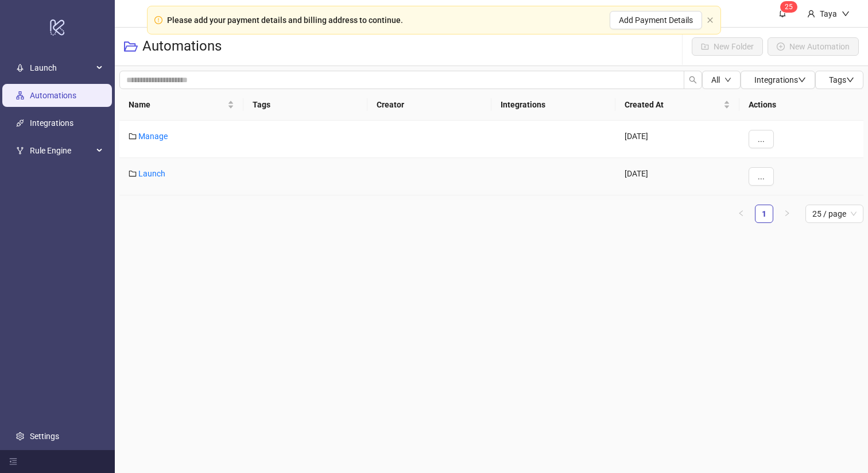 Image resolution: width=868 pixels, height=473 pixels. I want to click on span: Tags, so click(842, 80).